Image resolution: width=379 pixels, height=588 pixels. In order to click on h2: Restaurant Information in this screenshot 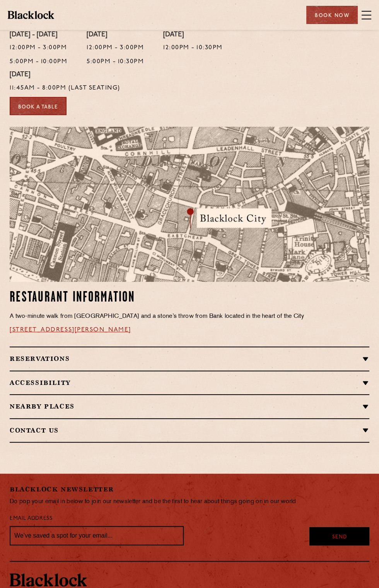, I will do `click(118, 297)`.